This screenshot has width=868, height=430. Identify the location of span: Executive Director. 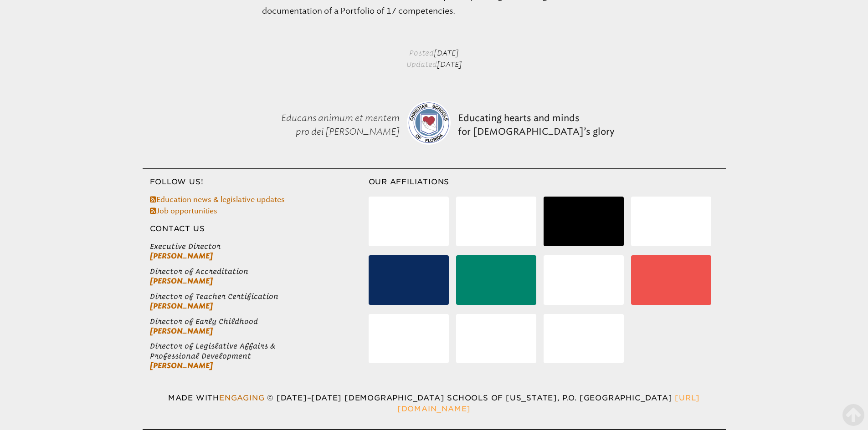
(259, 246).